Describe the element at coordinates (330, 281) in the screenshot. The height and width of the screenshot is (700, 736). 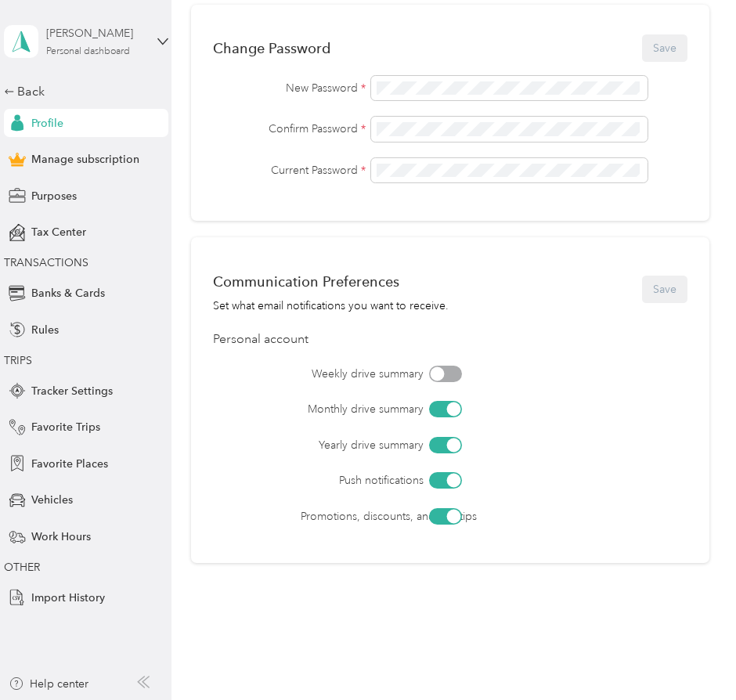
I see `div: Communication Preferences` at that location.